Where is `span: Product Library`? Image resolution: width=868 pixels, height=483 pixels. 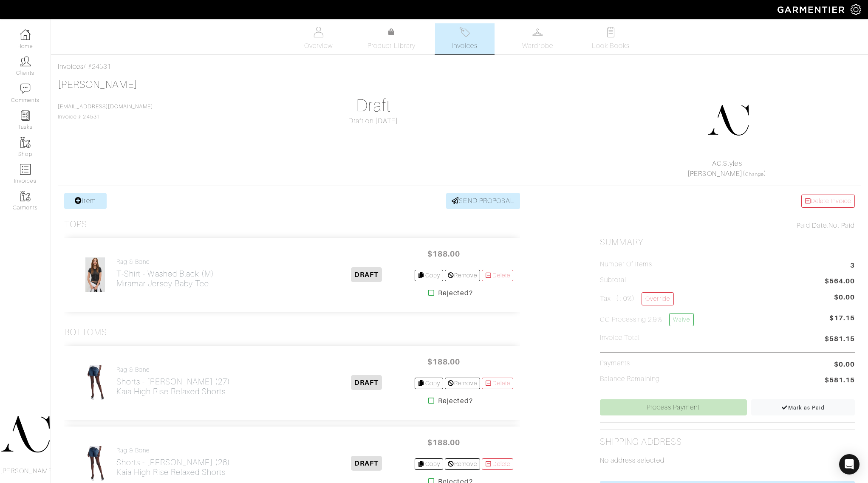
span: Product Library is located at coordinates (392, 46).